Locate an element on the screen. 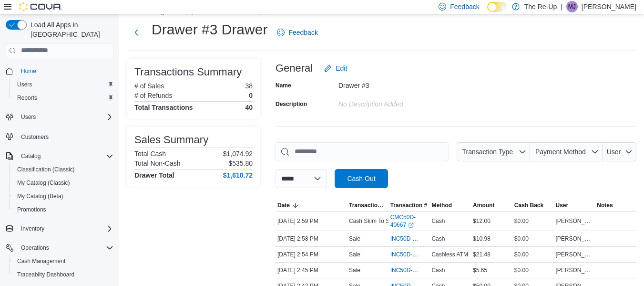 This screenshot has width=644, height=286. img: Cova is located at coordinates (41, 7).